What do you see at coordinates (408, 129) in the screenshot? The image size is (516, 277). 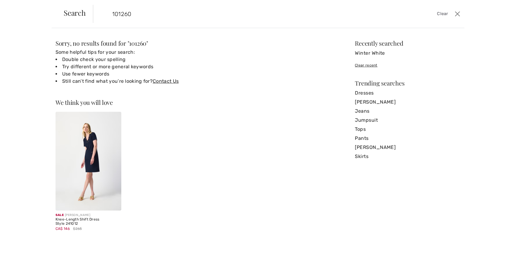 I see `a: Tops` at bounding box center [408, 129].